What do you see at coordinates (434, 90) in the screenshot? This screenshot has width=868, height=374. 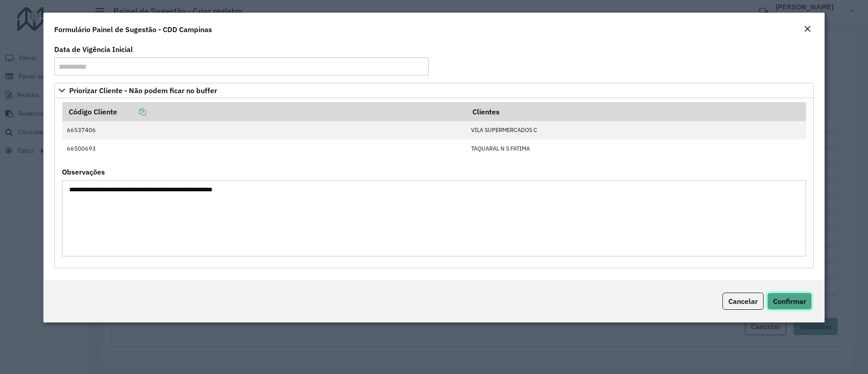 I see `a: Priorizar Cliente - Não podem ficar no buffer` at bounding box center [434, 90].